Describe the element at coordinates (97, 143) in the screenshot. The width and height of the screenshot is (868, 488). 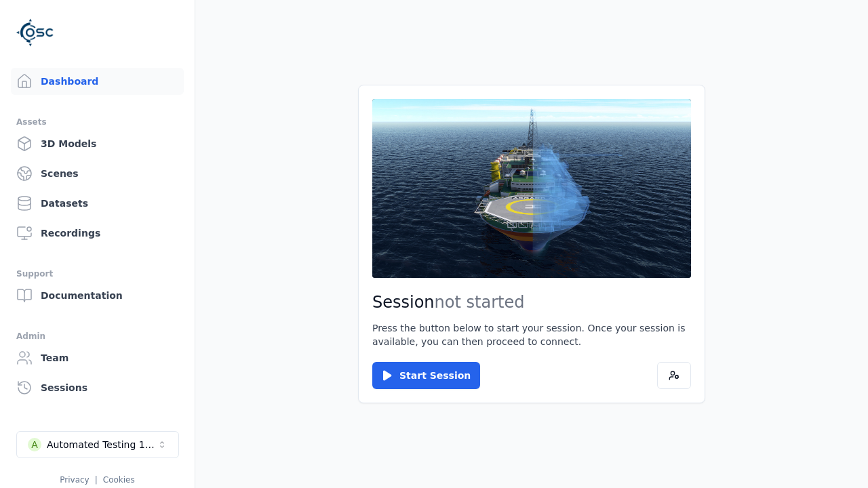
I see `a: 3D Models` at that location.